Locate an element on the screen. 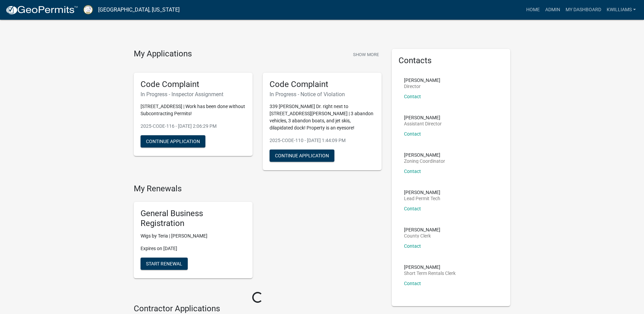  span: Start Renewal is located at coordinates (164, 264).